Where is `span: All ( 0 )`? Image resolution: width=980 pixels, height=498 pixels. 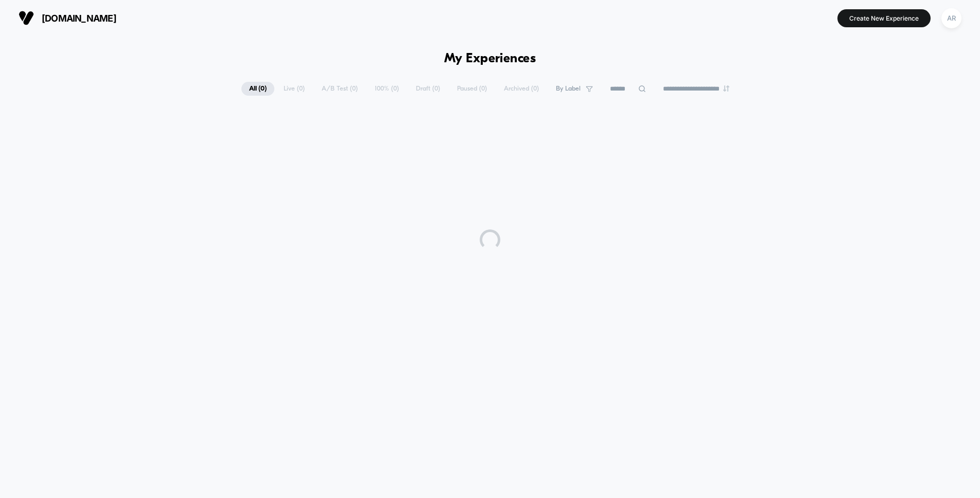 span: All ( 0 ) is located at coordinates (258, 88).